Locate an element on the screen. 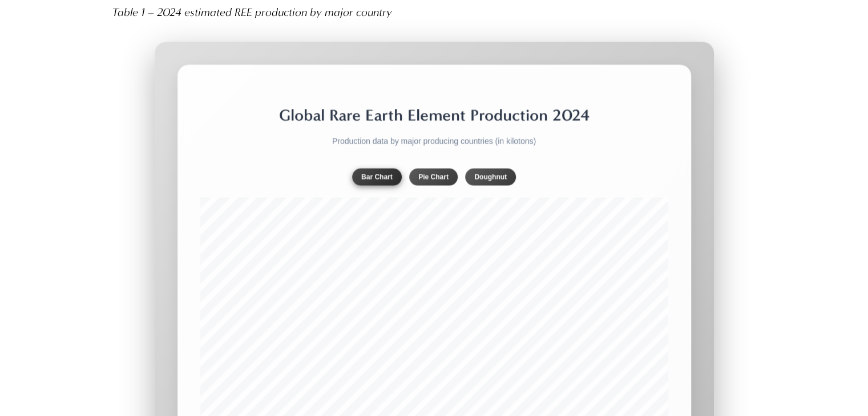 This screenshot has height=416, width=868. button: Pie Chart is located at coordinates (433, 177).